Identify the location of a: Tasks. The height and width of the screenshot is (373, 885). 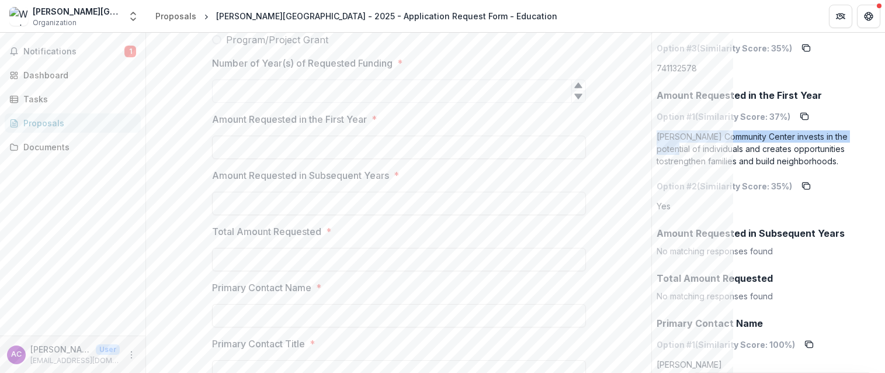
(72, 99).